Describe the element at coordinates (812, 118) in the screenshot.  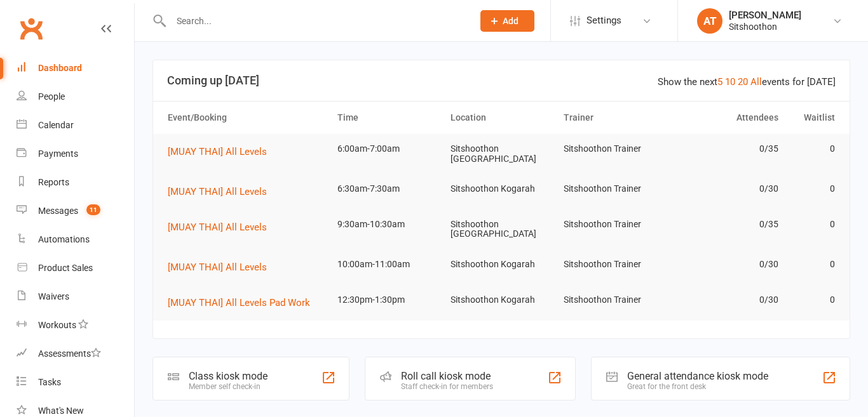
I see `th: Waitlist` at that location.